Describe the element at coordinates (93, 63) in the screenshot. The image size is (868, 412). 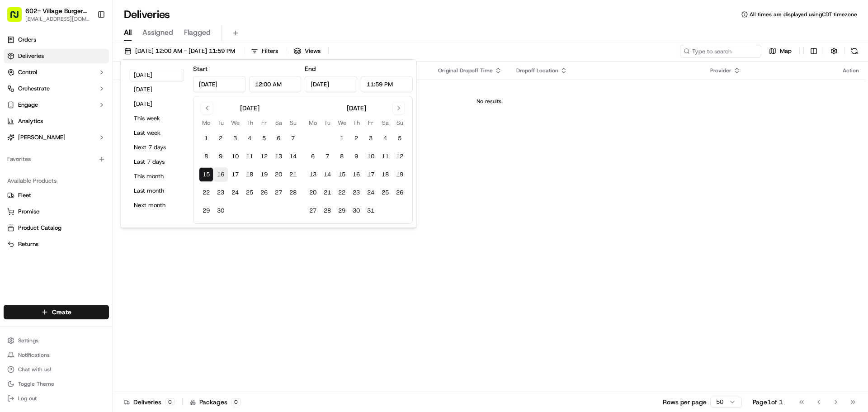
I see `input: Got a question? Start typing here...` at that location.